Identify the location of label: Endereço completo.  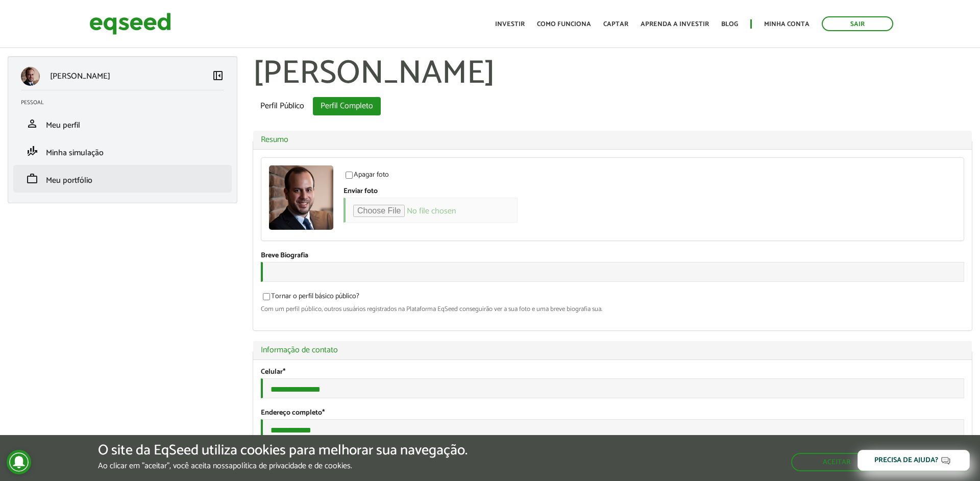
(292, 413).